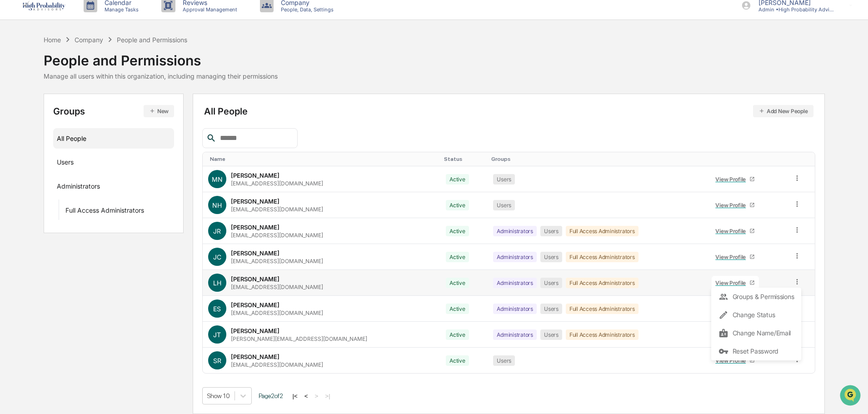  I want to click on span: Data Lookup, so click(38, 137).